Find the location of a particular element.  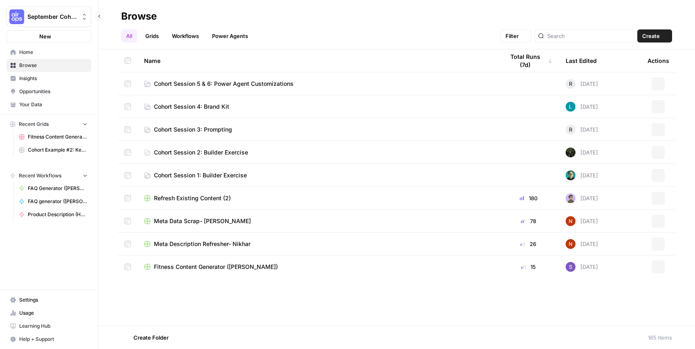

button: Workspace: September Cohort is located at coordinates (49, 17).